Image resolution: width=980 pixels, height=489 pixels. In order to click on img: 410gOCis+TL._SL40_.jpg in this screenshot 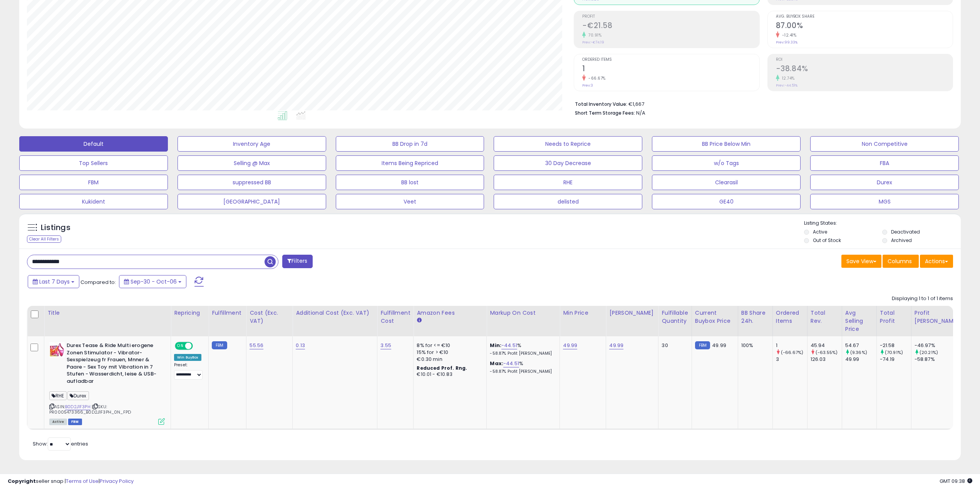, I will do `click(57, 350)`.